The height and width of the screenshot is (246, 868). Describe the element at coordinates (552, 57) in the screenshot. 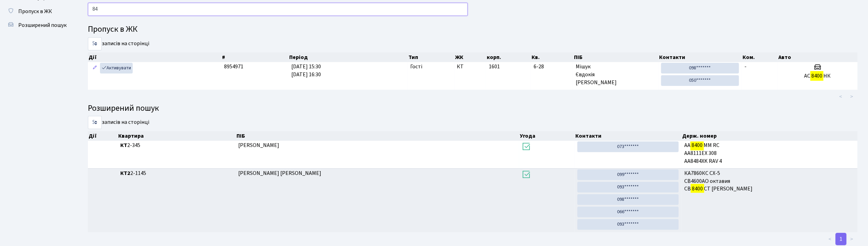

I see `th: Кв.` at that location.